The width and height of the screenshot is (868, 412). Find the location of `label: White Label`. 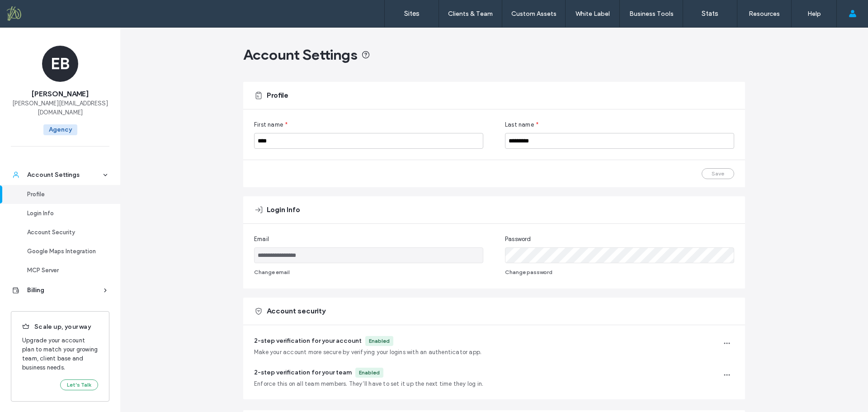

label: White Label is located at coordinates (592, 14).